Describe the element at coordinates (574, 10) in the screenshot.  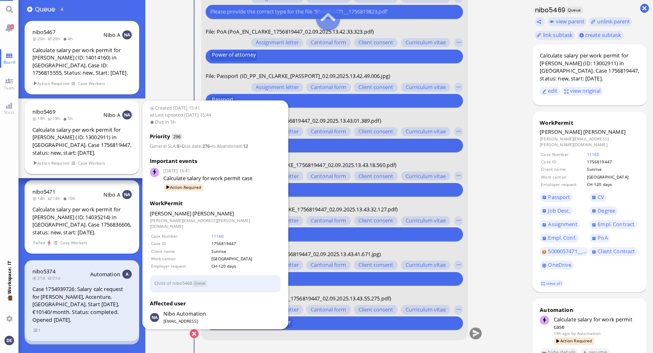
I see `span: Queue` at that location.